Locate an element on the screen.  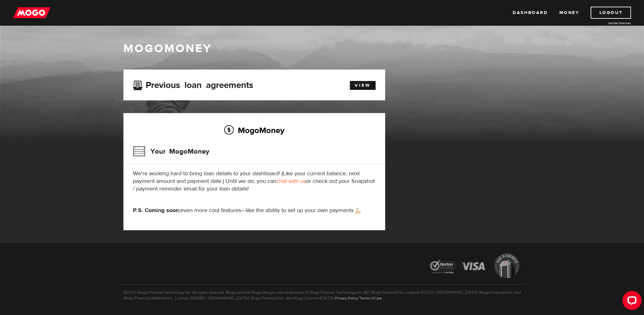
a: Privacy Policy is located at coordinates (346, 298).